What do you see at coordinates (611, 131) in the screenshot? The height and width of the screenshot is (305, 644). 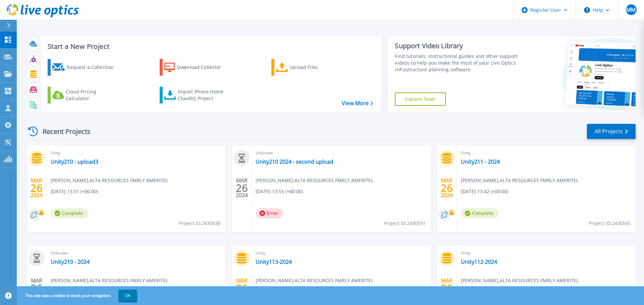 I see `a: All Projects` at bounding box center [611, 131].